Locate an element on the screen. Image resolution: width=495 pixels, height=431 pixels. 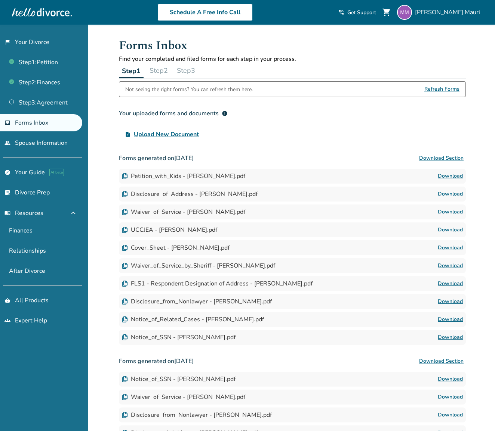
span: phone_in_talk is located at coordinates (341, 12).